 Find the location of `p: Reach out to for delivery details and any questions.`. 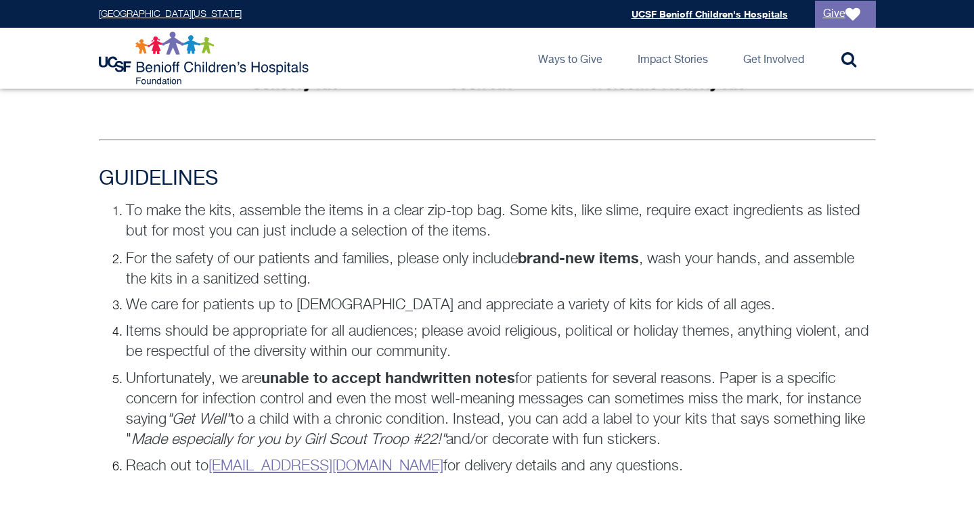

p: Reach out to for delivery details and any questions. is located at coordinates (501, 466).